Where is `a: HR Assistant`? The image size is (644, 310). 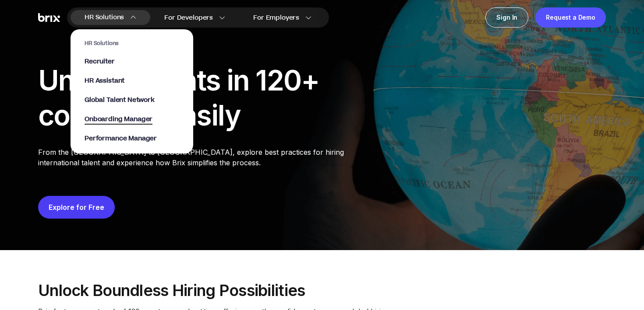 a: HR Assistant is located at coordinates (132, 81).